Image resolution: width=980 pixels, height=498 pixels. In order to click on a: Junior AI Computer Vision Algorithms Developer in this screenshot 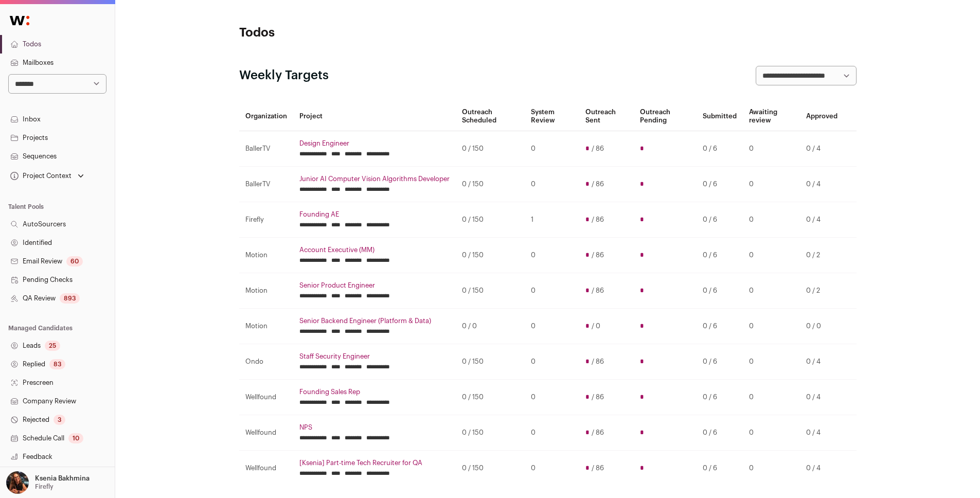, I will do `click(375, 179)`.